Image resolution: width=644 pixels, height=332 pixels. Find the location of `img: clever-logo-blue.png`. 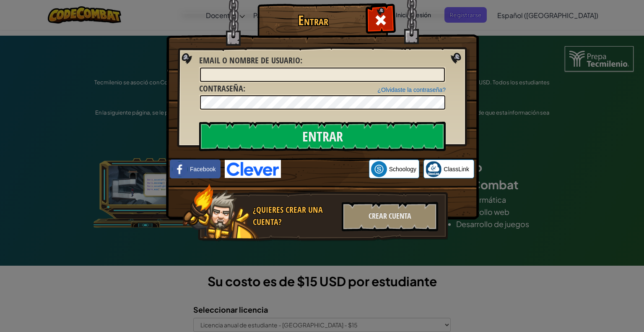

img: clever-logo-blue.png is located at coordinates (253, 169).